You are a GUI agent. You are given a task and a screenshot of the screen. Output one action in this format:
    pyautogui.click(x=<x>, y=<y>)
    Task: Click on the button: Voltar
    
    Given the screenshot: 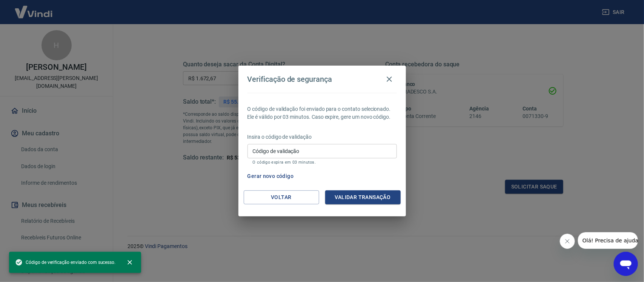 What is the action you would take?
    pyautogui.click(x=281, y=197)
    